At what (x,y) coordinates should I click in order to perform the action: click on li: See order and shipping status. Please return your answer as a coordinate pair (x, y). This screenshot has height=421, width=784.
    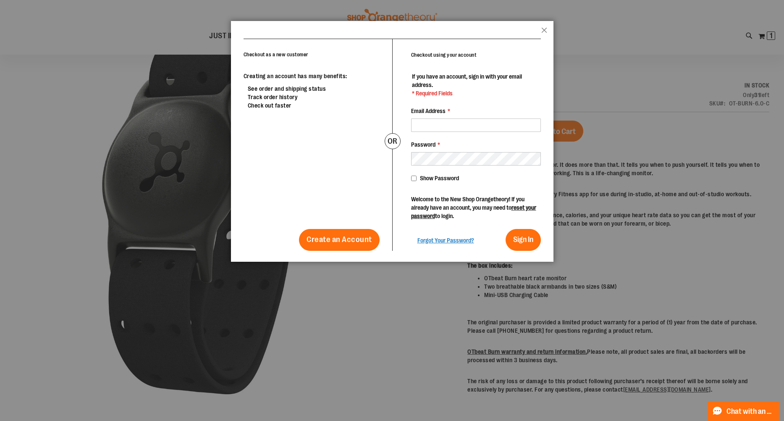
    Looking at the image, I should click on (314, 89).